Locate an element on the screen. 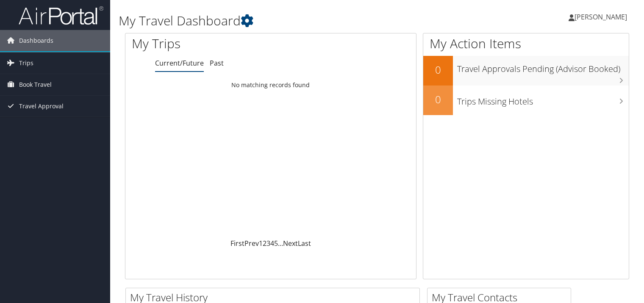 This screenshot has width=644, height=303. h1: My Travel Dashboard is located at coordinates (290, 21).